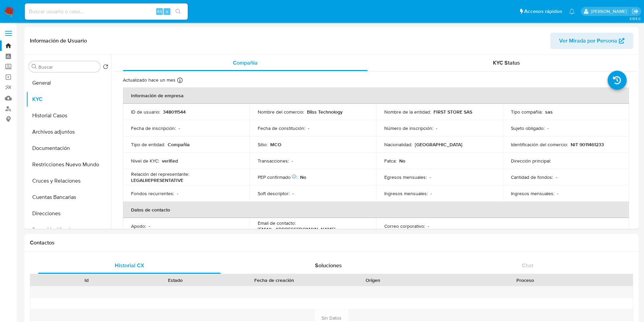 This screenshot has width=644, height=322. What do you see at coordinates (175, 280) in the screenshot?
I see `div: Estado` at bounding box center [175, 280].